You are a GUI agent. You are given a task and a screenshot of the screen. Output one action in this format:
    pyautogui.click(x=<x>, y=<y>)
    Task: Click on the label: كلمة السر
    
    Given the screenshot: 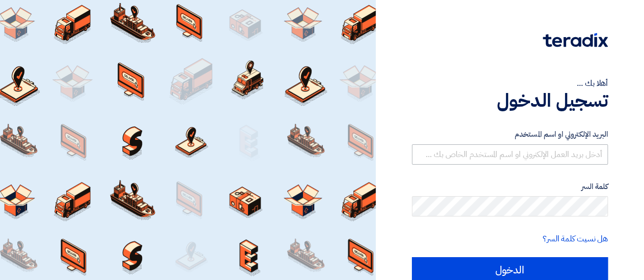 What is the action you would take?
    pyautogui.click(x=510, y=186)
    